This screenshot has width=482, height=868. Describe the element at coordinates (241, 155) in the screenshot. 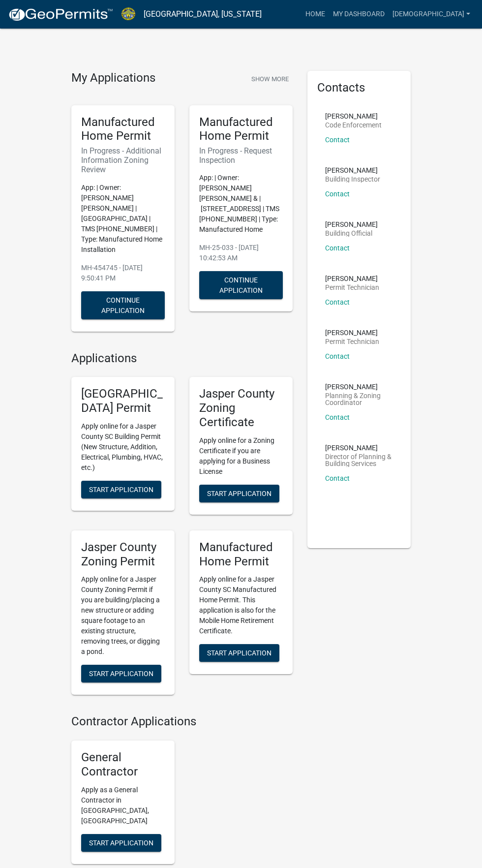

I see `h6: In Progress - Request Inspection` at that location.